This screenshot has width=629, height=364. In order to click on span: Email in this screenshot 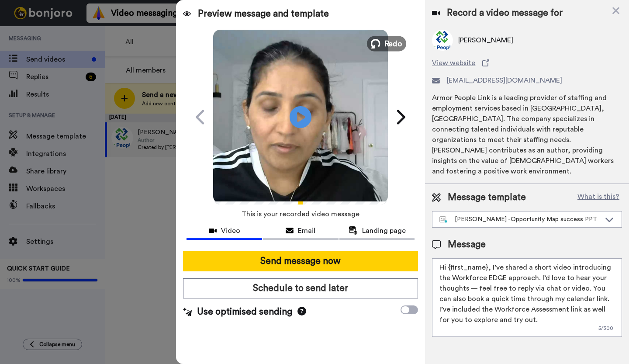, I will do `click(307, 230)`.